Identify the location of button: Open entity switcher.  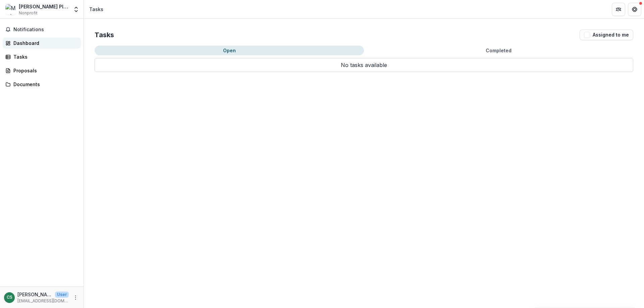
(76, 9).